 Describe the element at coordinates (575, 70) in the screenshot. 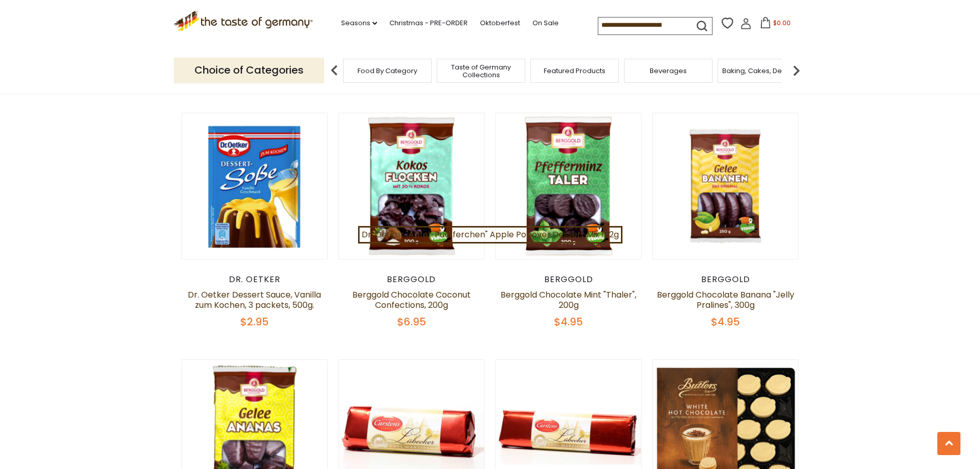

I see `span: Featured Products` at that location.